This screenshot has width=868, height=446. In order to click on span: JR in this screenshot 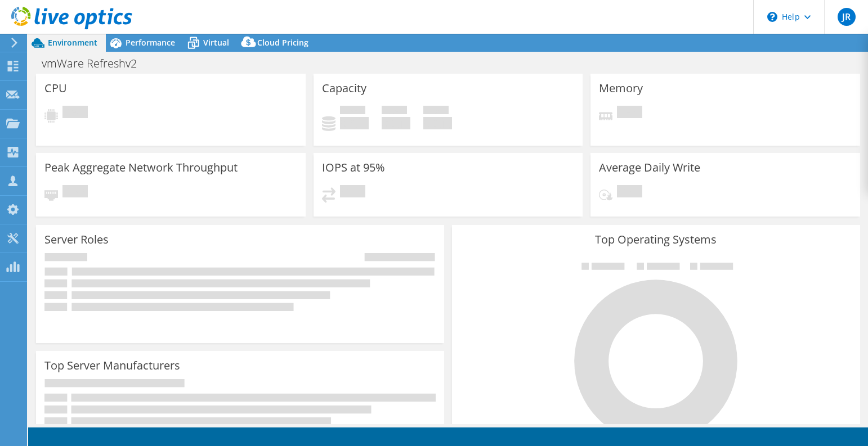, I will do `click(846, 17)`.